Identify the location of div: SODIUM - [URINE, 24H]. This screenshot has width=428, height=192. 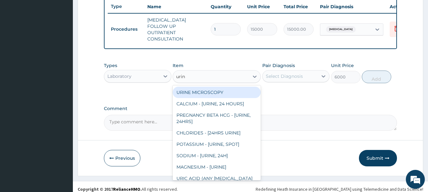
(217, 156).